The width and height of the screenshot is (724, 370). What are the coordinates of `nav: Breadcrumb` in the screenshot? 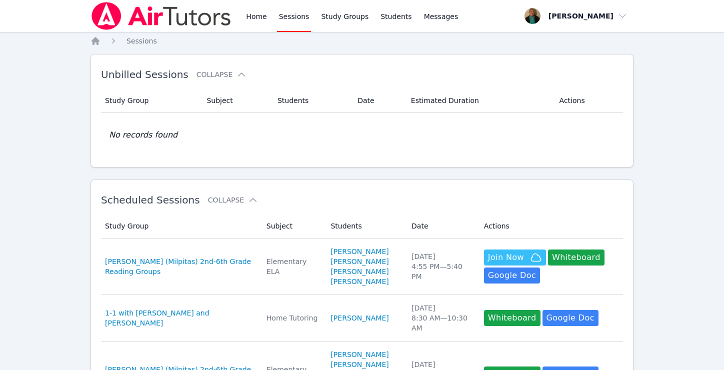 It's located at (362, 41).